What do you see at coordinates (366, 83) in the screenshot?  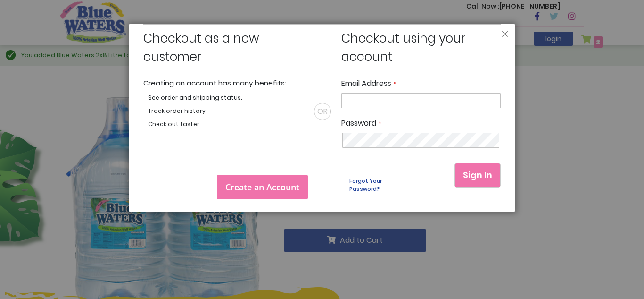 I see `span: Email Address` at bounding box center [366, 83].